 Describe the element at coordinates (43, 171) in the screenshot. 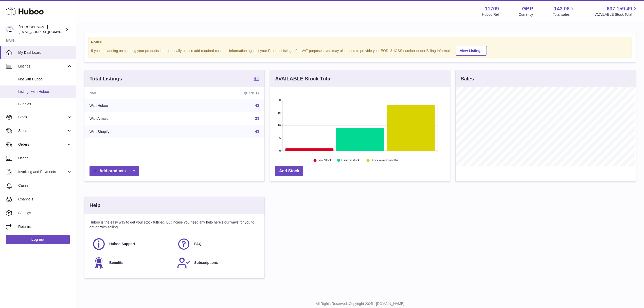

I see `span: Invoicing and Payments` at that location.